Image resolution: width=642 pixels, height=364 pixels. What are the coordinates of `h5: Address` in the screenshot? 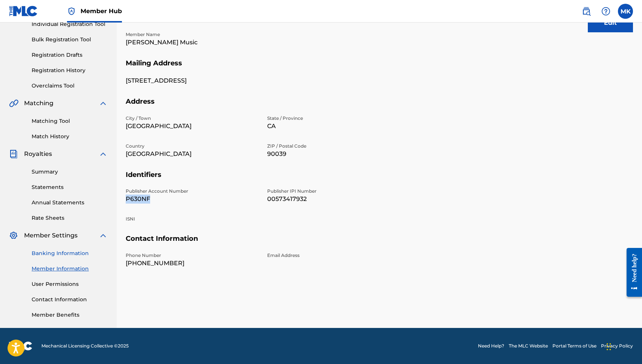 It's located at (379, 106).